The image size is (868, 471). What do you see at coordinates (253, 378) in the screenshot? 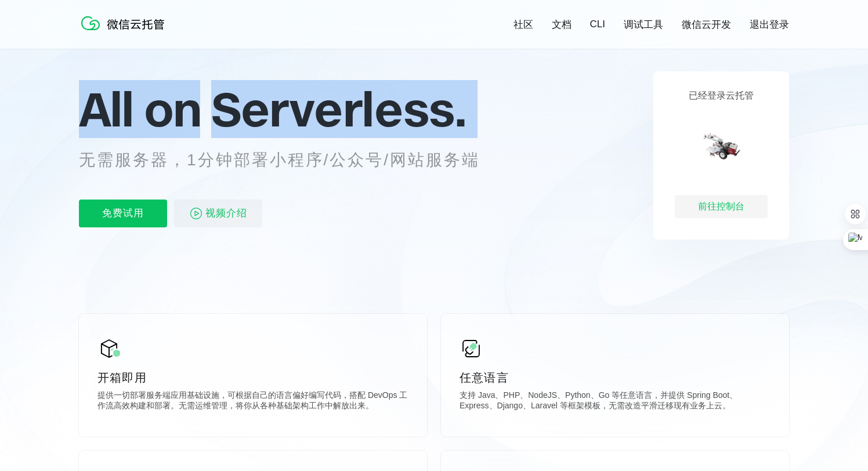
I see `p: 开箱即用` at bounding box center [253, 378].